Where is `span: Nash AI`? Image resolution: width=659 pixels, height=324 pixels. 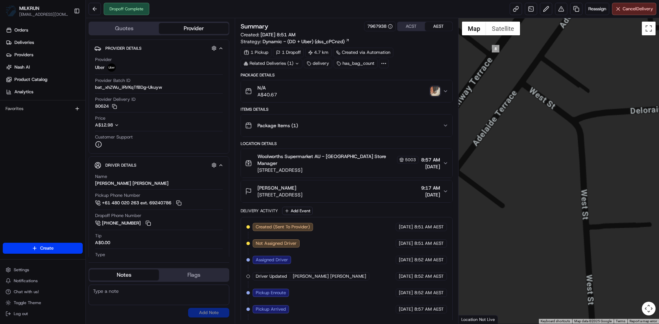
span: Nash AI is located at coordinates (22, 67).